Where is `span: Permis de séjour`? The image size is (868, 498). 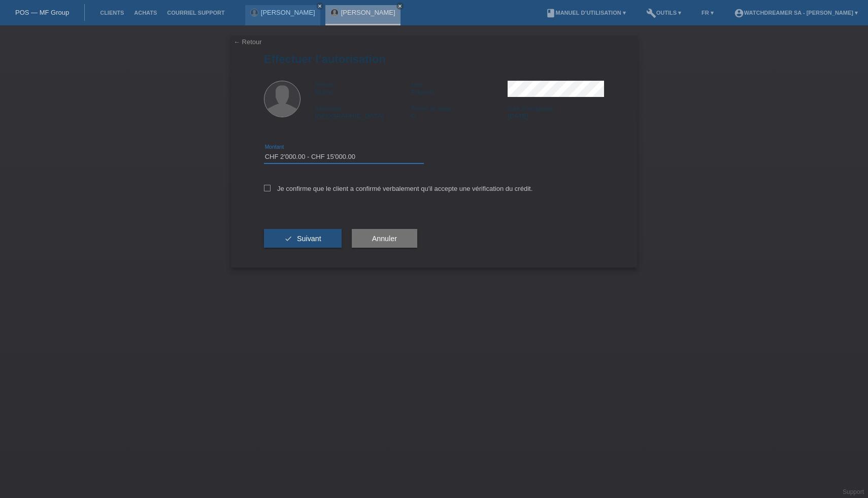
span: Permis de séjour is located at coordinates (432, 109).